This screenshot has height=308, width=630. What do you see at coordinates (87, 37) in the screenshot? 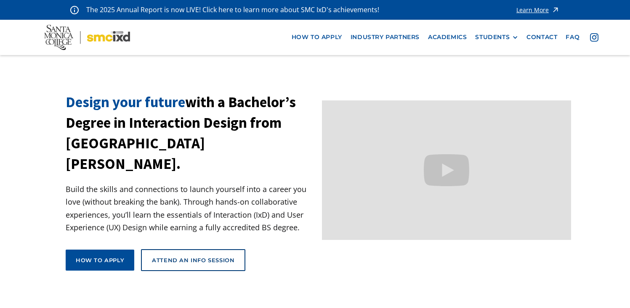
I see `img: Santa Monica College - SMC IxD logo` at bounding box center [87, 37].